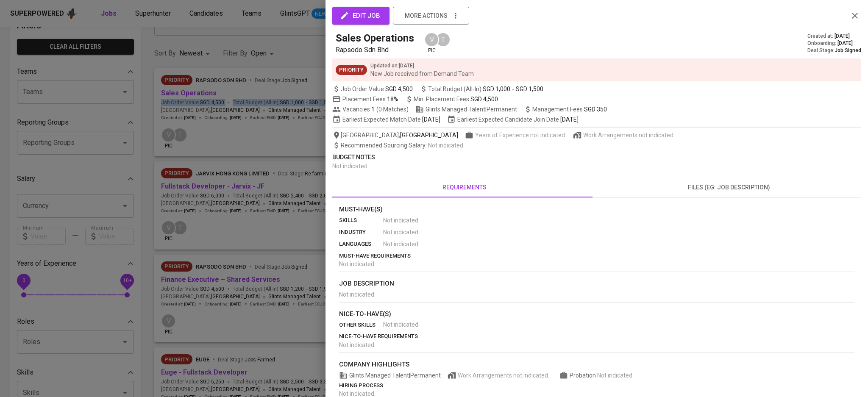 The width and height of the screenshot is (868, 397). What do you see at coordinates (386, 119) in the screenshot?
I see `span: Earliest Expected Match Date` at bounding box center [386, 119].